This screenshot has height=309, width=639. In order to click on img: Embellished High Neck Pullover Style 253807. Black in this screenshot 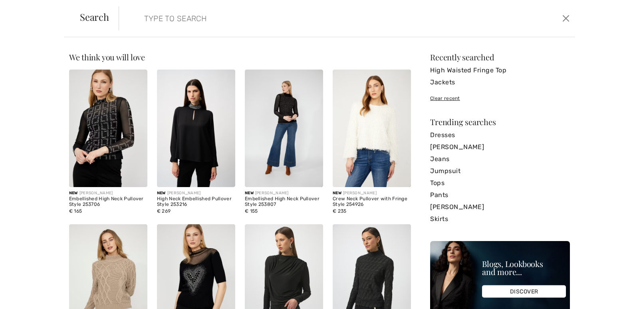, I will do `click(284, 128)`.